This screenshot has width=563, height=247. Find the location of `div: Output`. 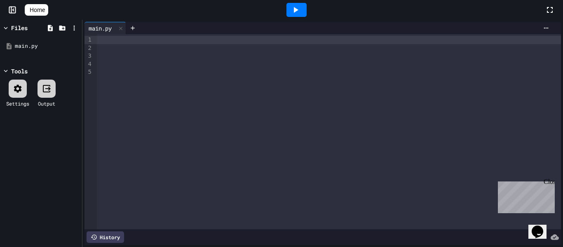

div: Output is located at coordinates (47, 104).